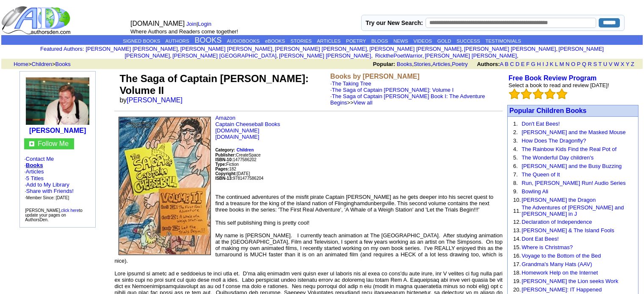 This screenshot has width=644, height=294. What do you see at coordinates (355, 41) in the screenshot?
I see `a: POETRY` at bounding box center [355, 41].